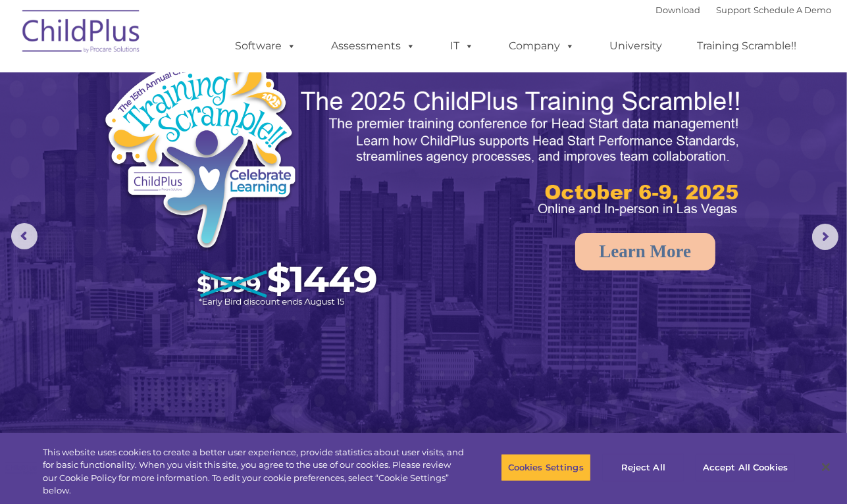  What do you see at coordinates (546, 468) in the screenshot?
I see `button: Cookies Settings` at bounding box center [546, 468].